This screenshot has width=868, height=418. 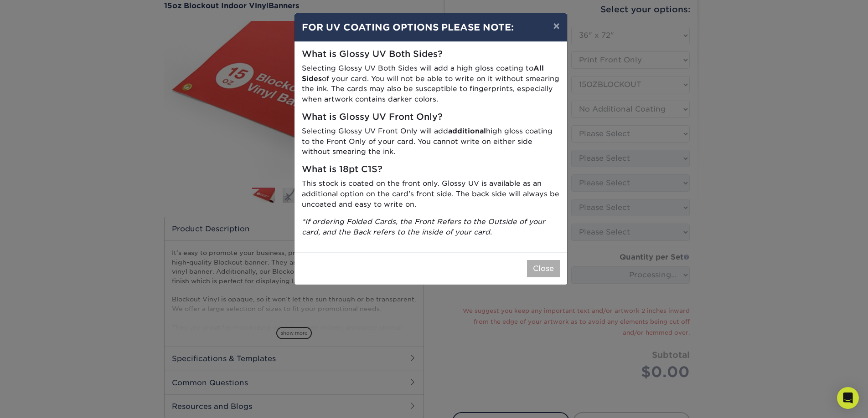 What do you see at coordinates (431, 117) in the screenshot?
I see `h5: What is Glossy UV Front Only?` at bounding box center [431, 117].